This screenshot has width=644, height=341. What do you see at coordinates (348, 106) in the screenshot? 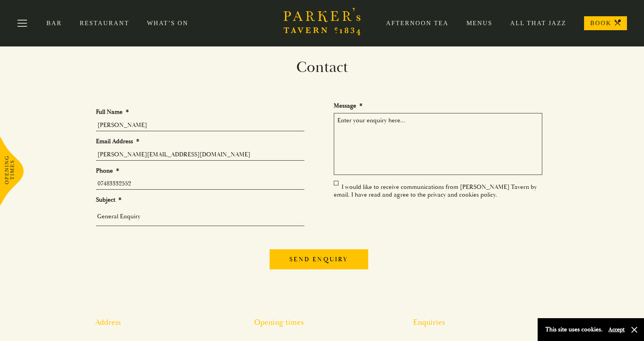
I see `label: Message` at bounding box center [348, 106].